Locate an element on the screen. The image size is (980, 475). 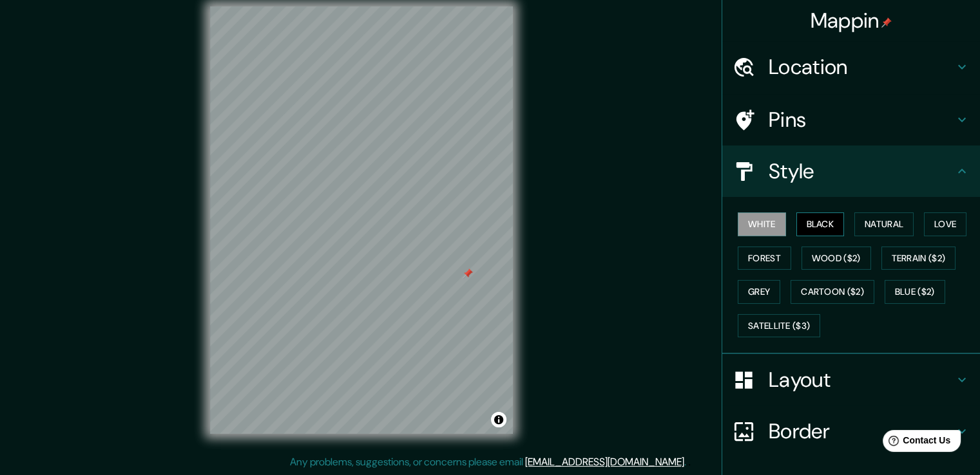
button: Wood ($2) is located at coordinates (836, 258).